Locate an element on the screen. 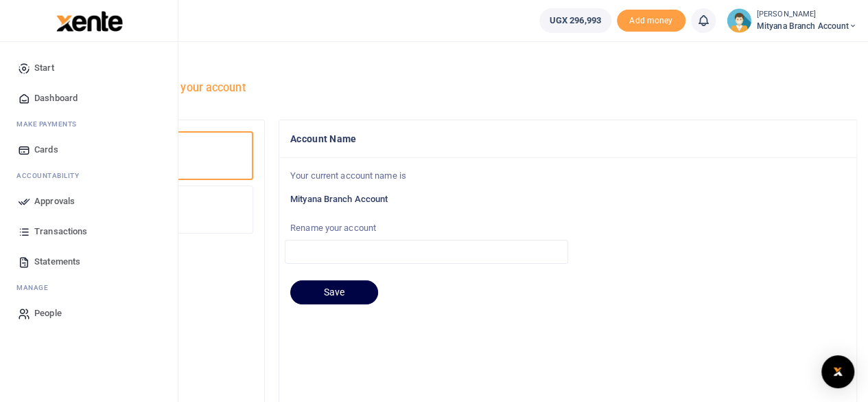  span: anage is located at coordinates (36, 287).